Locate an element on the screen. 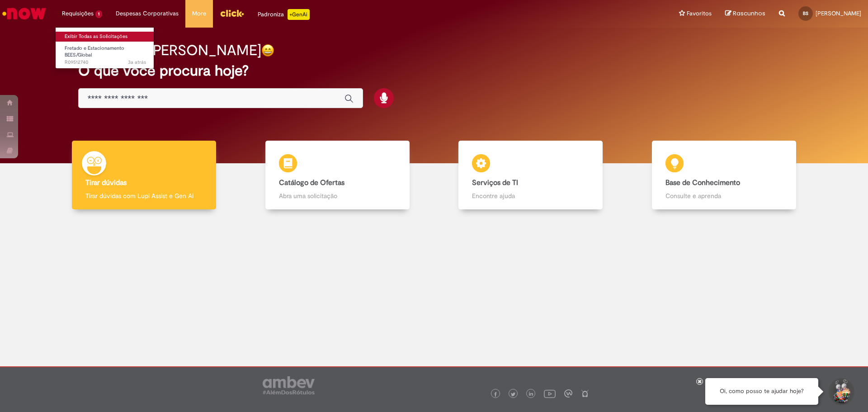 This screenshot has height=412, width=868. img: logo_footer_naosei.png is located at coordinates (585, 393).